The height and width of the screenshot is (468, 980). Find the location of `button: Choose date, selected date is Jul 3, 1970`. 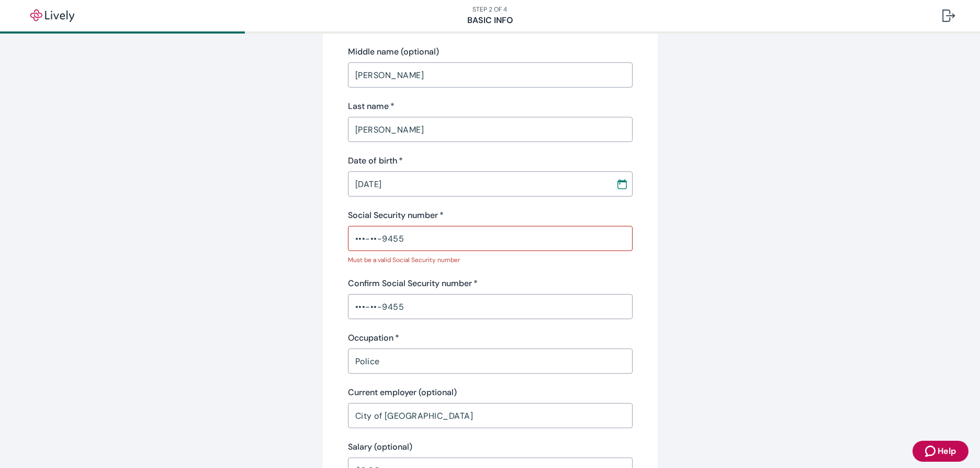

button: Choose date, selected date is Jul 3, 1970 is located at coordinates (622, 184).